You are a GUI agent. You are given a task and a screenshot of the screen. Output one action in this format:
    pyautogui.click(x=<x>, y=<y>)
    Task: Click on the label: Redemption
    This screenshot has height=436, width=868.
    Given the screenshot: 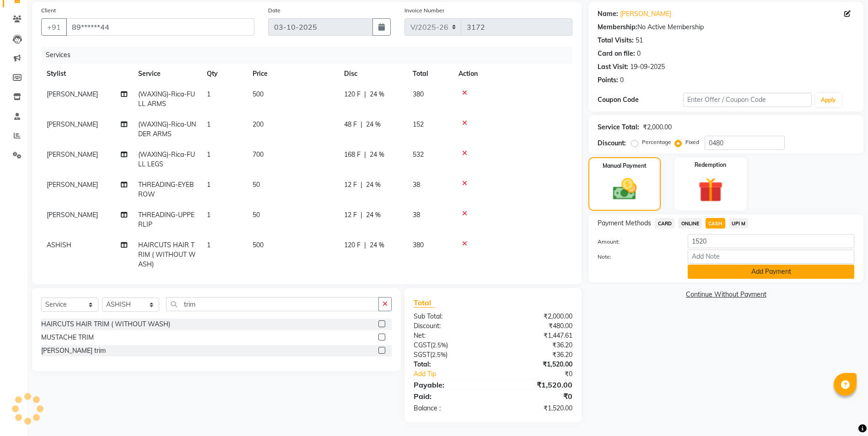 What is the action you would take?
    pyautogui.click(x=710, y=165)
    